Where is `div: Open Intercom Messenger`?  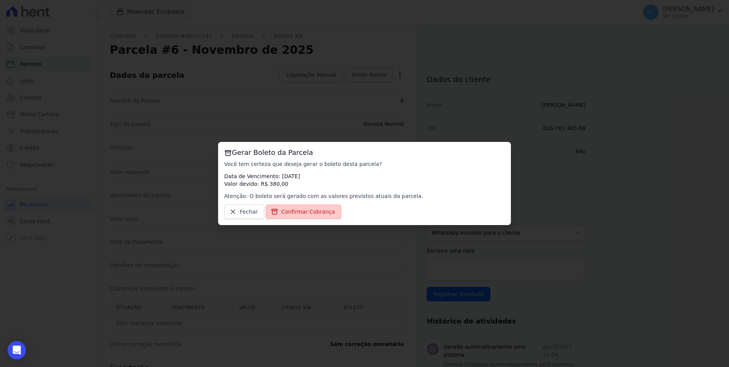 div: Open Intercom Messenger is located at coordinates (17, 350).